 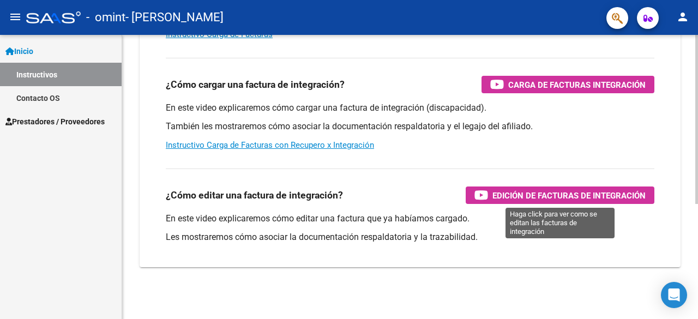 I want to click on p: Les mostraremos cómo asociar la documentación respaldatoria y la trazabilidad., so click(x=410, y=237).